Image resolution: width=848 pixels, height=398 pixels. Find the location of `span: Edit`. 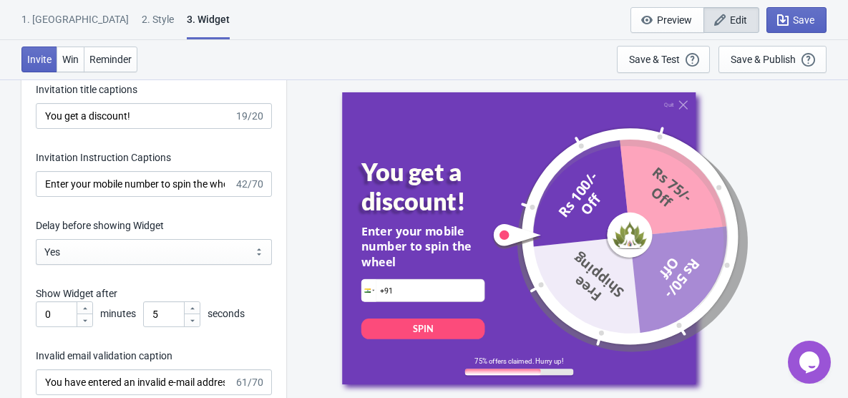

span: Edit is located at coordinates (739, 20).